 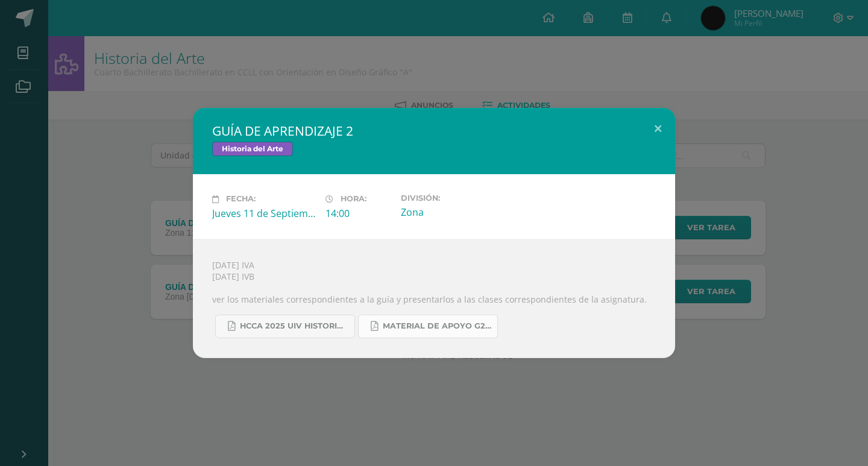 What do you see at coordinates (358, 213) in the screenshot?
I see `div: 14:00` at bounding box center [358, 213].